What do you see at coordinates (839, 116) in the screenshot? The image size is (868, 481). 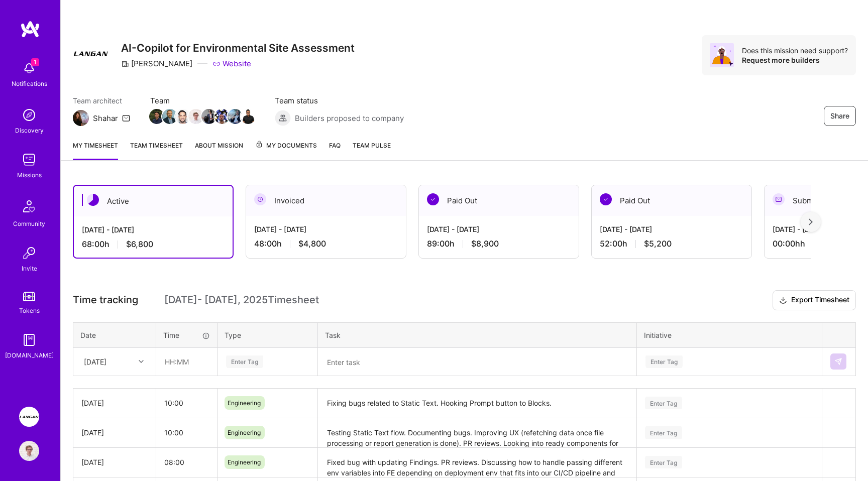 I see `button: Share` at bounding box center [839, 116].